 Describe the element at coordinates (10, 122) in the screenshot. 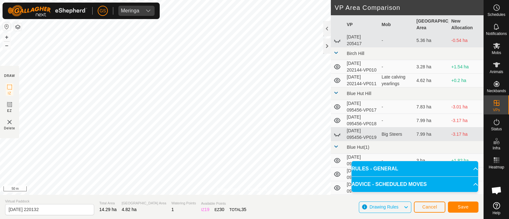

I see `img: VP` at that location.